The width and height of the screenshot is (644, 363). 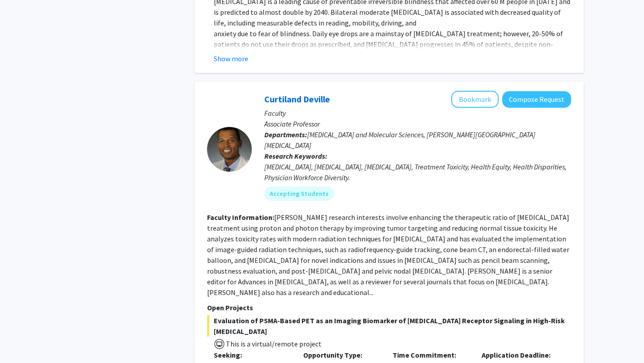 I want to click on button: Add Curtiland Deville to Bookmarks, so click(x=475, y=99).